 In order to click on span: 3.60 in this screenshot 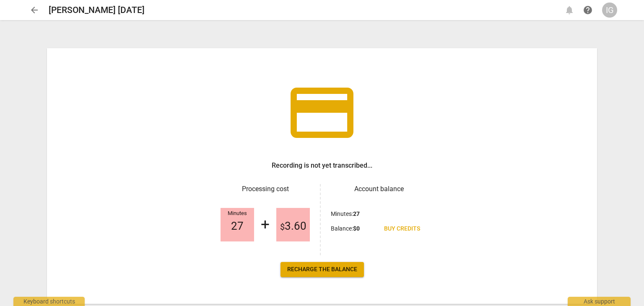, I will do `click(293, 226)`.